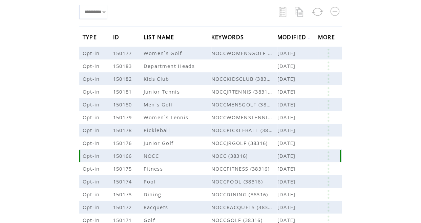  What do you see at coordinates (157, 130) in the screenshot?
I see `span: Pickleball` at bounding box center [157, 130].